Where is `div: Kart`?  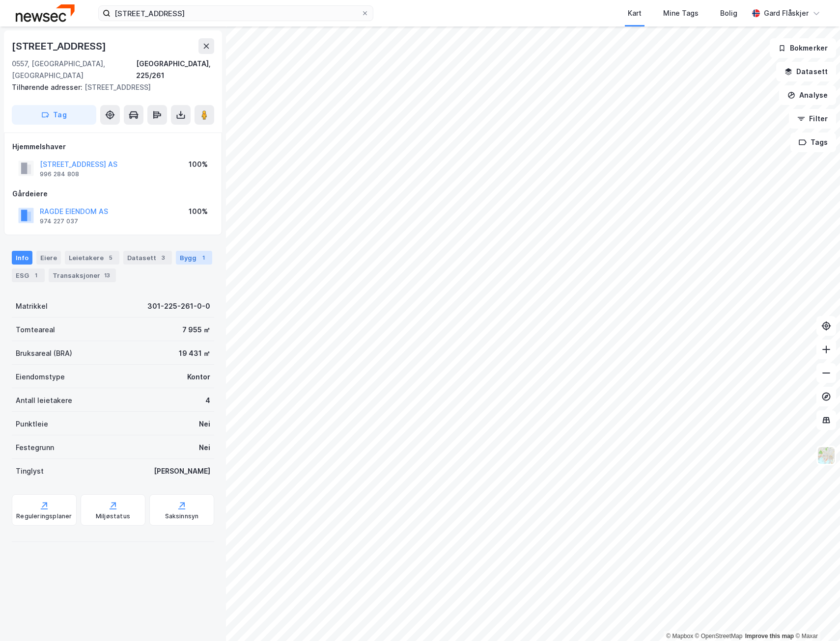 div: Kart is located at coordinates (635, 13).